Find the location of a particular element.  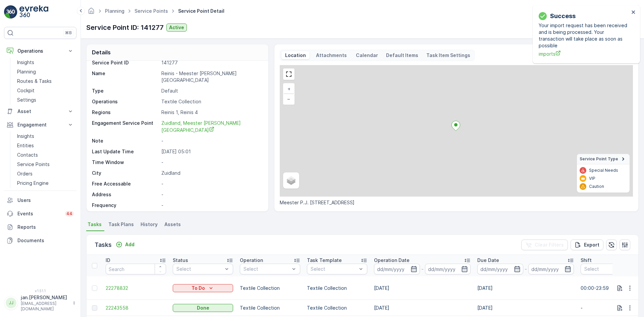

p: VIP is located at coordinates (592, 178).